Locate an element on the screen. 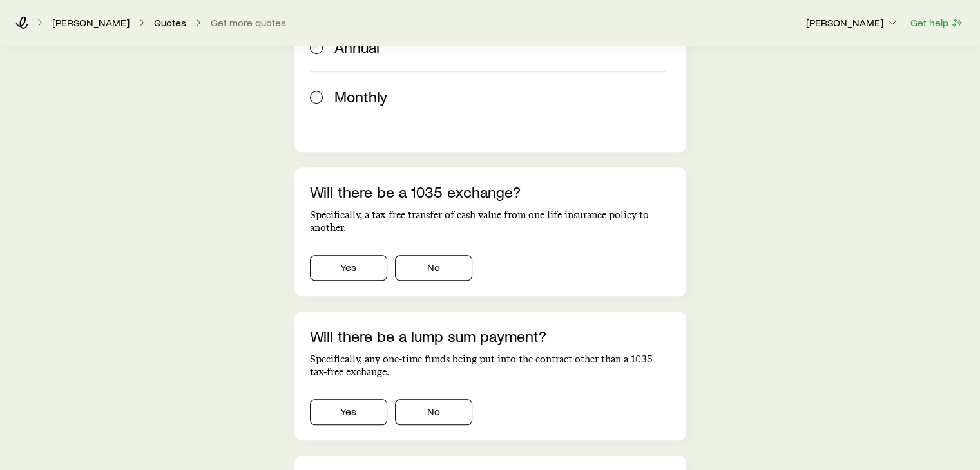  span: Annual is located at coordinates (357, 47).